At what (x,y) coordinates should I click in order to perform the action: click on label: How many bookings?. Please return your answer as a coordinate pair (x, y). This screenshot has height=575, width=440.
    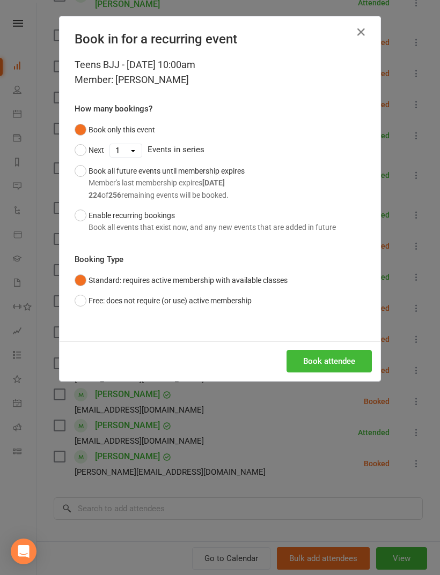
    Looking at the image, I should click on (113, 109).